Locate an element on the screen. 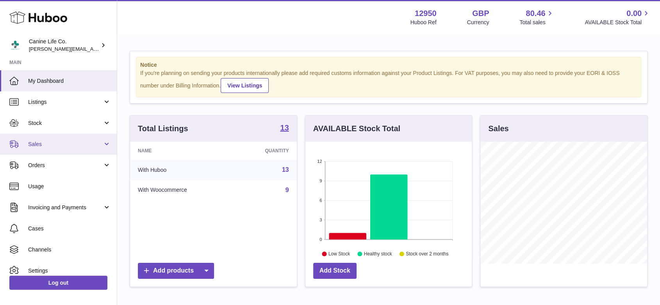 This screenshot has width=660, height=305. span: Settings is located at coordinates (70, 271).